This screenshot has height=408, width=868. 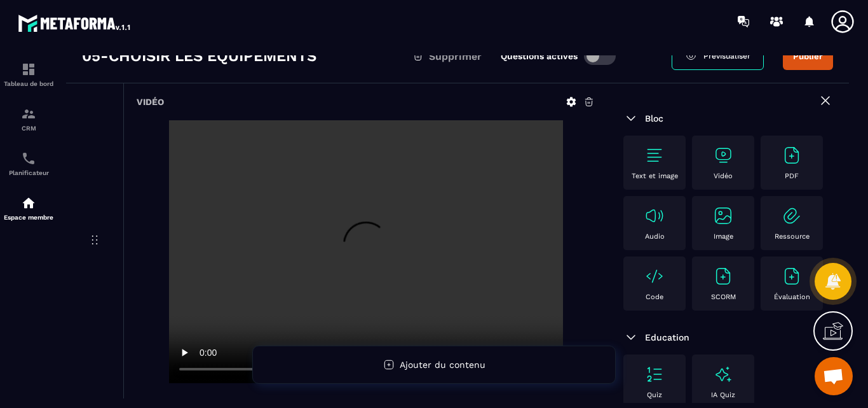 I want to click on h6: Vidéo, so click(x=150, y=102).